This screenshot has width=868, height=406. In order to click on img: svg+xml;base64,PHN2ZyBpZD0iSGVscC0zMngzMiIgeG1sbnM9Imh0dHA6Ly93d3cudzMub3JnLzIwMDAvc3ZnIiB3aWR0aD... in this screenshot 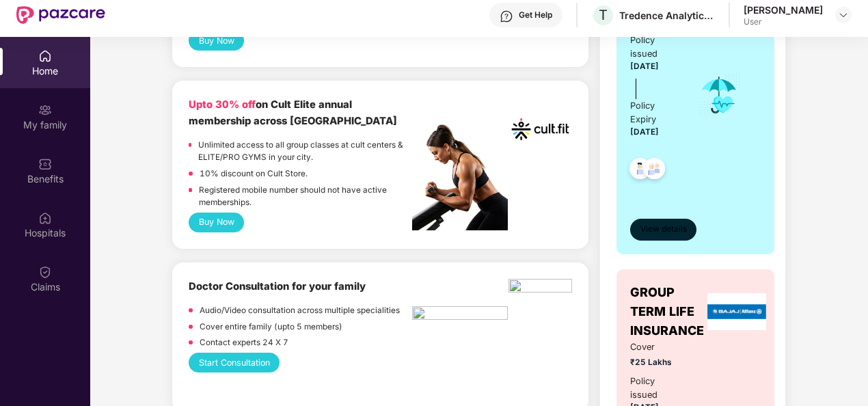, I will do `click(507, 16)`.